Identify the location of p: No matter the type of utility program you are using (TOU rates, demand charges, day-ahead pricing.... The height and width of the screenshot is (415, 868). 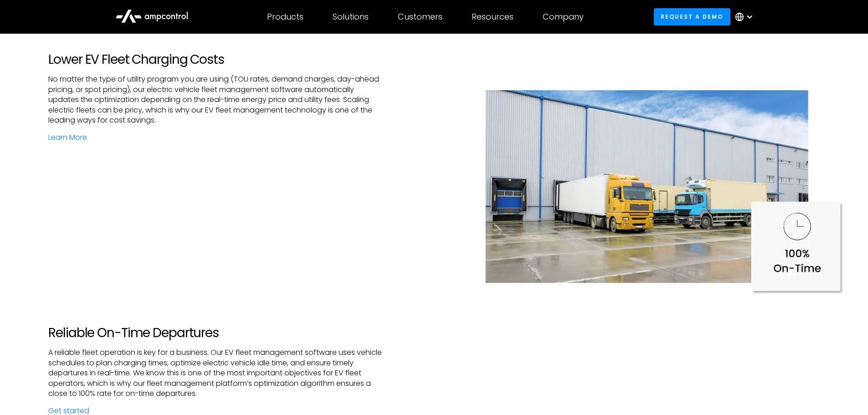
(217, 100).